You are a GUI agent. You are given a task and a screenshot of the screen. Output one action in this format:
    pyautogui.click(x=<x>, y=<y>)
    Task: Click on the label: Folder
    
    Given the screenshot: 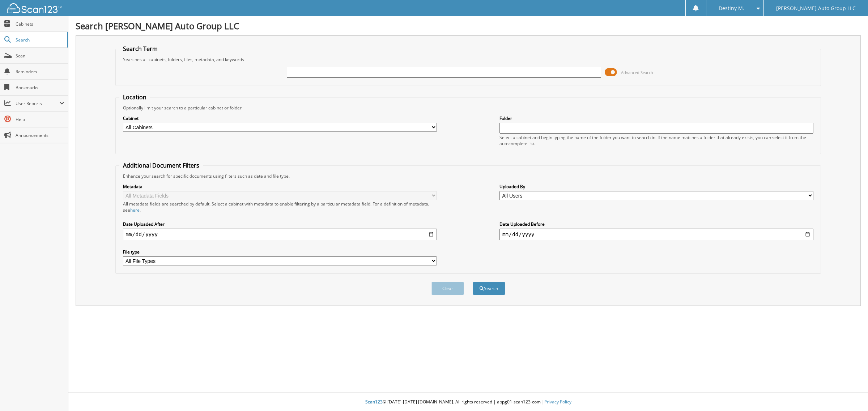 What is the action you would take?
    pyautogui.click(x=656, y=118)
    